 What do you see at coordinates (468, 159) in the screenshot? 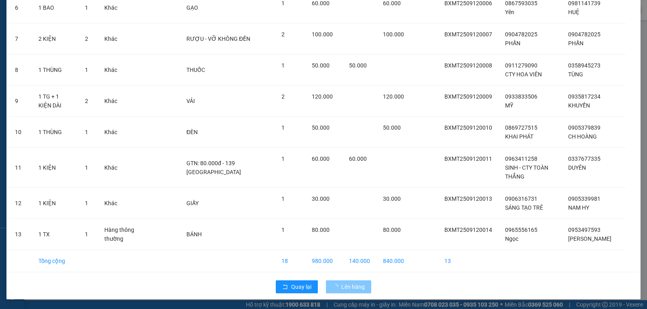
I see `span: BXMT2509120011` at bounding box center [468, 159].